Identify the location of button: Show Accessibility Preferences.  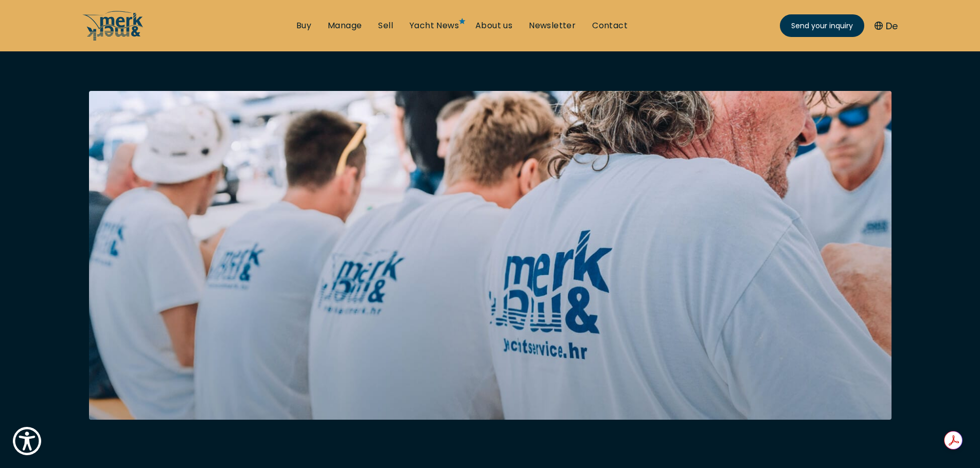
(26, 441).